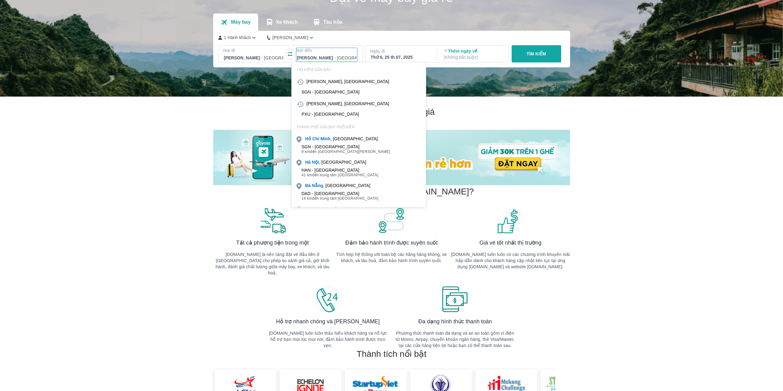 The width and height of the screenshot is (783, 391). What do you see at coordinates (307, 198) in the screenshot?
I see `span: 14 km` at bounding box center [307, 198].